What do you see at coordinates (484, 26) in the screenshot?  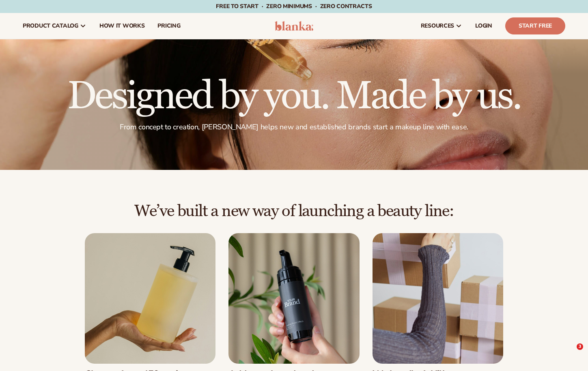 I see `a: LOGIN` at bounding box center [484, 26].